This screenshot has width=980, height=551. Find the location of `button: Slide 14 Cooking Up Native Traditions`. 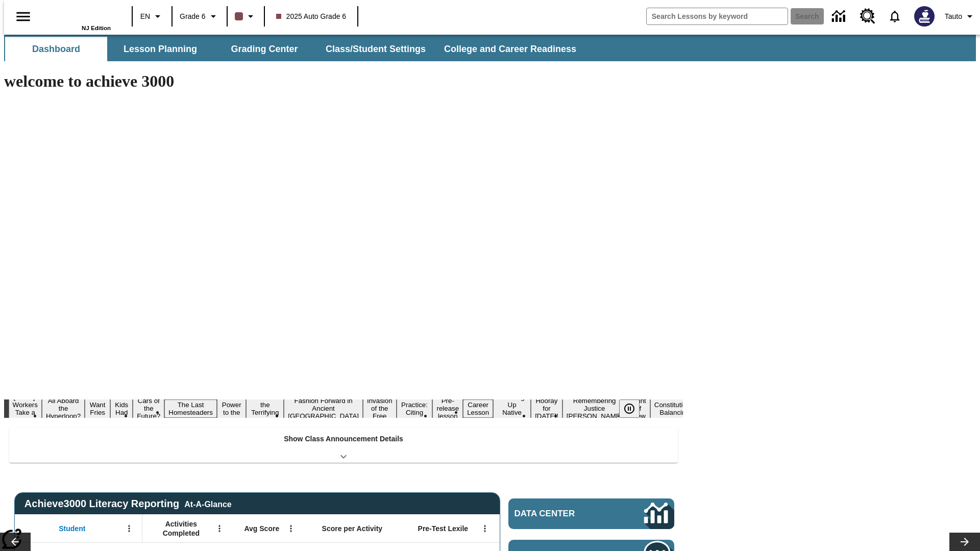

button: Slide 14 Cooking Up Native Traditions is located at coordinates (512, 409).